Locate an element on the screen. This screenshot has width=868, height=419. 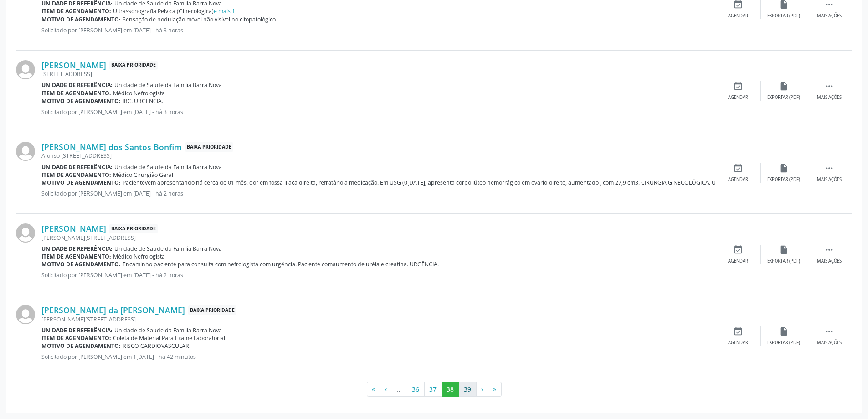
button: Go to first page is located at coordinates (373, 389).